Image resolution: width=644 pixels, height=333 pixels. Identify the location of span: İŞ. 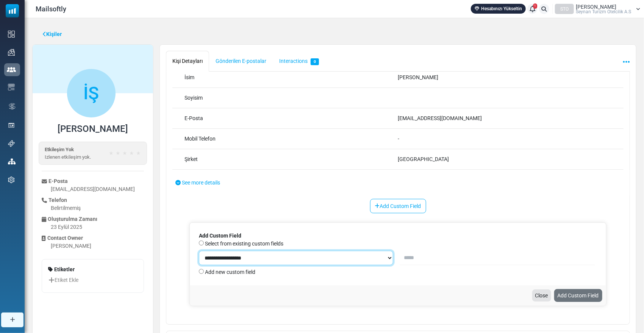
(91, 93).